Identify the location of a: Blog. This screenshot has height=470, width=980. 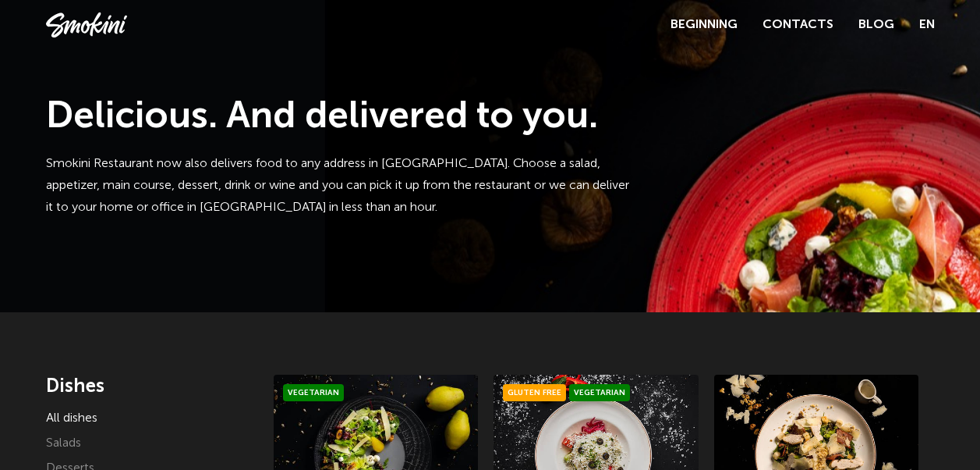
(876, 25).